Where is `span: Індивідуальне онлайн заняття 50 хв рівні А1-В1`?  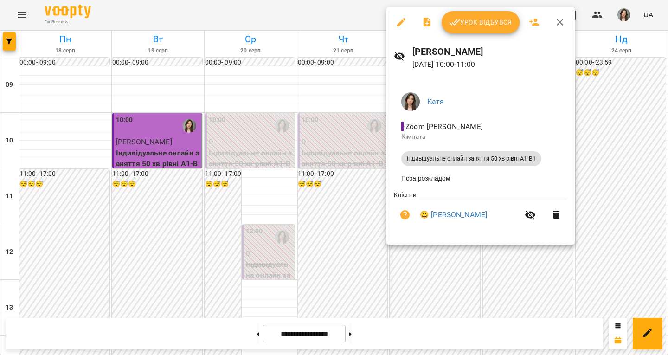
span: Індивідуальне онлайн заняття 50 хв рівні А1-В1 is located at coordinates (471, 159).